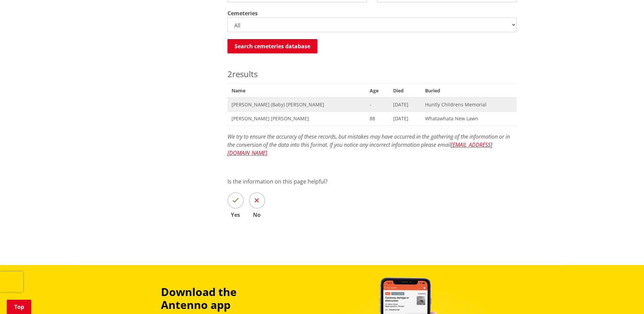  What do you see at coordinates (377, 90) in the screenshot?
I see `span: Age` at bounding box center [377, 90].